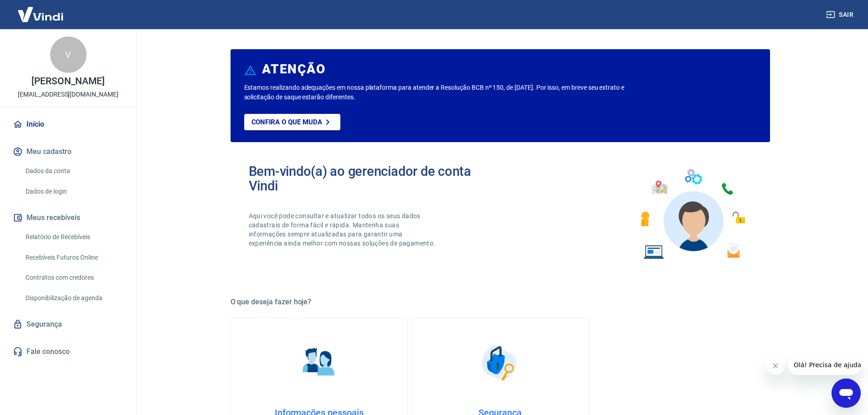 The image size is (868, 415). Describe the element at coordinates (73, 237) in the screenshot. I see `a: Relatório de Recebíveis` at that location.